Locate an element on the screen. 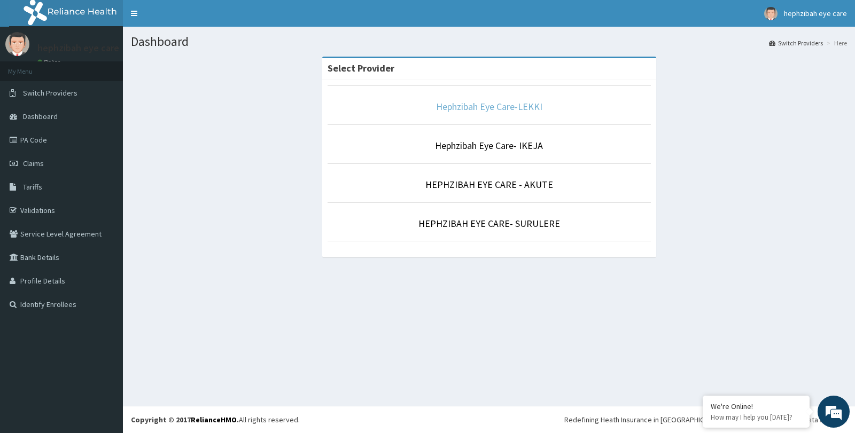 Image resolution: width=855 pixels, height=433 pixels. a: Hephzibah Eye Care-LEKKI is located at coordinates (489, 106).